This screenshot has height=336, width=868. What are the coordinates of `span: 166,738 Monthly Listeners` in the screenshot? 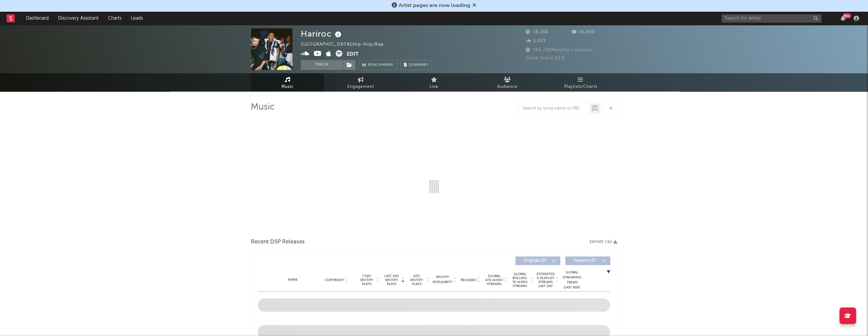 It's located at (558, 50).